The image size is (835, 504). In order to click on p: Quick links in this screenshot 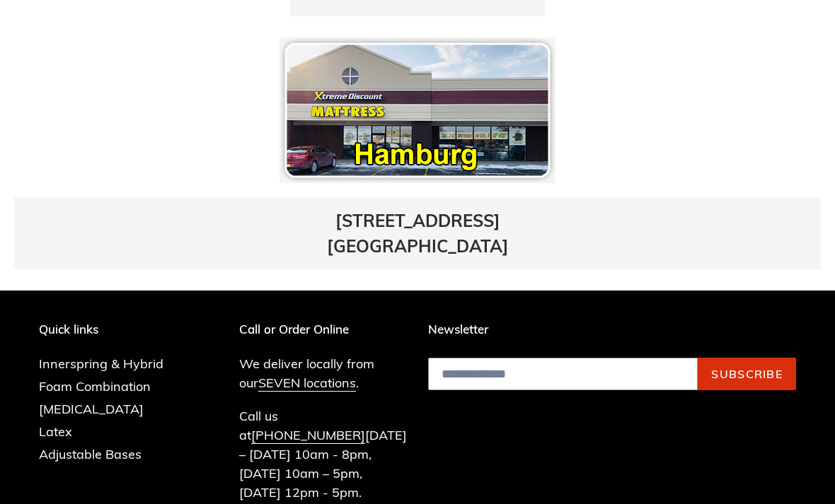, I will do `click(111, 330)`.